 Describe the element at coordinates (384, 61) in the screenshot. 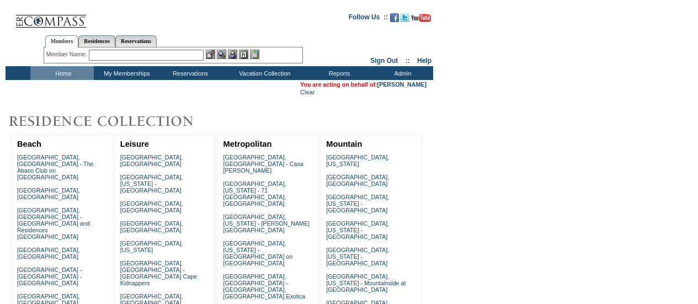

I see `a: Sign Out` at that location.